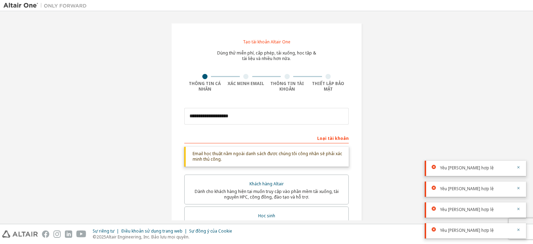 The height and width of the screenshot is (244, 533). I want to click on img: facebook.svg, so click(45, 234).